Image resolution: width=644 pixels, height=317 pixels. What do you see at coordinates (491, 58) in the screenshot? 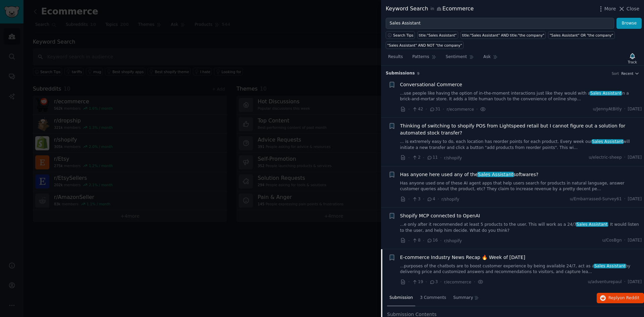
I see `a: Ask` at bounding box center [491, 58].